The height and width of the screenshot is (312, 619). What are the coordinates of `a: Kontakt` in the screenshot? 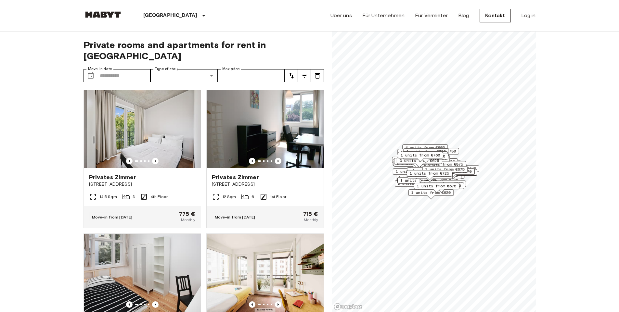 It's located at (495, 16).